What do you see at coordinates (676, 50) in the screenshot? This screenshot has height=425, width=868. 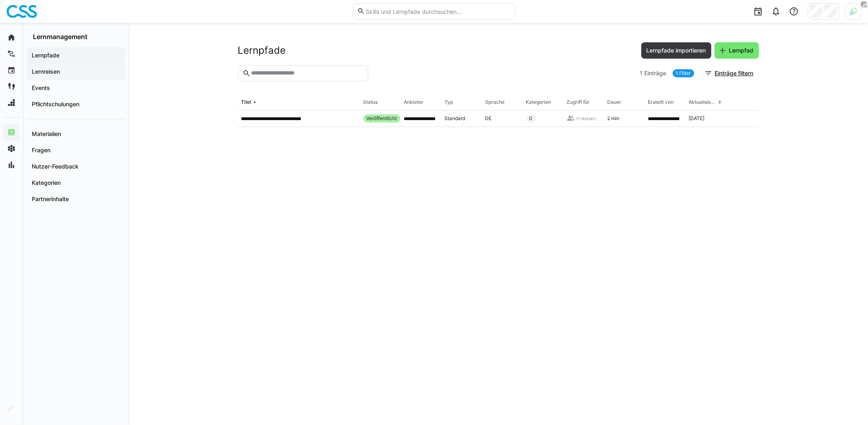 I see `button: Lernpfade importieren` at bounding box center [676, 50].